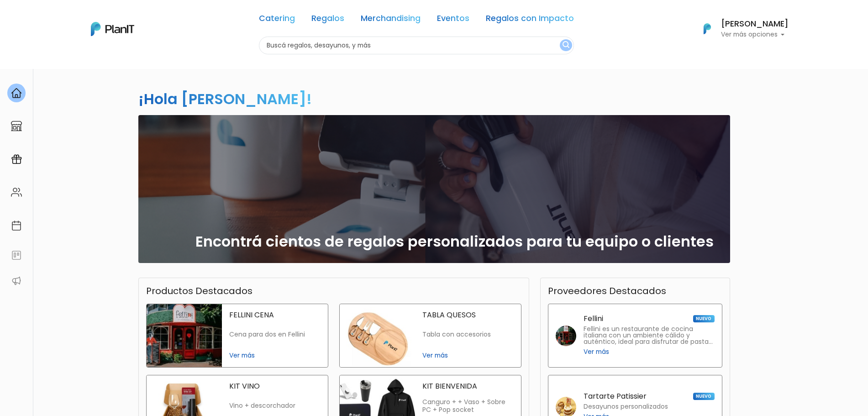  I want to click on h3: Proveedores Destacados, so click(606, 291).